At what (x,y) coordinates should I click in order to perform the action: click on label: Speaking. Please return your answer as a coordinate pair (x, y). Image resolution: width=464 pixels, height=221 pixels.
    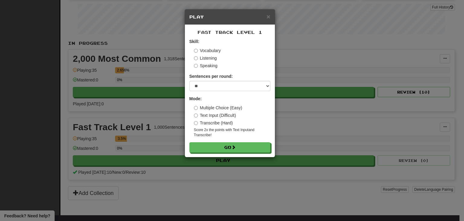
    Looking at the image, I should click on (206, 66).